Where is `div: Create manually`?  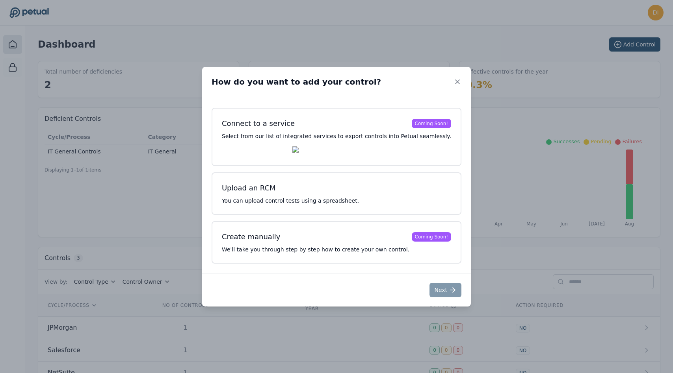 div: Create manually is located at coordinates (251, 237).